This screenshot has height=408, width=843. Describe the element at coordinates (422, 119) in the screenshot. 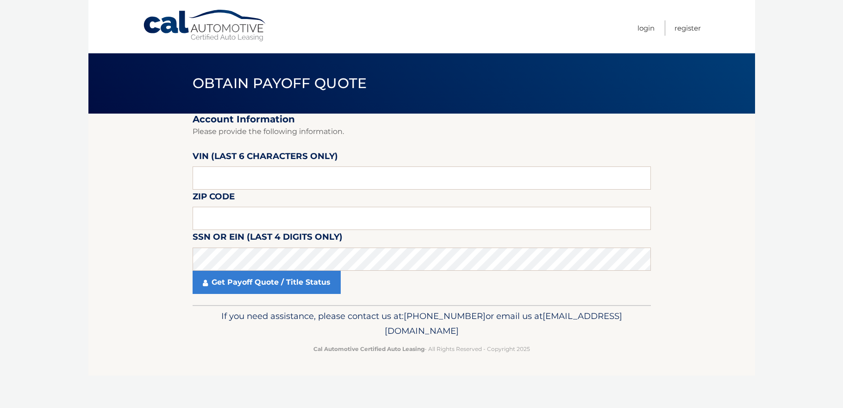

I see `h2: Account Information` at that location.